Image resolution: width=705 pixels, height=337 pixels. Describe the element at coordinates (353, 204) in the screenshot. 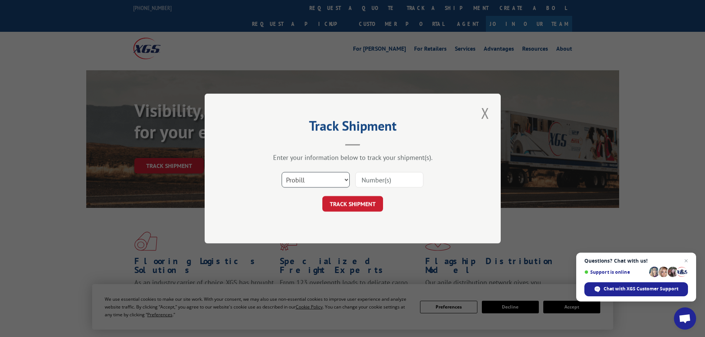

I see `button: TRACK SHIPMENT` at that location.